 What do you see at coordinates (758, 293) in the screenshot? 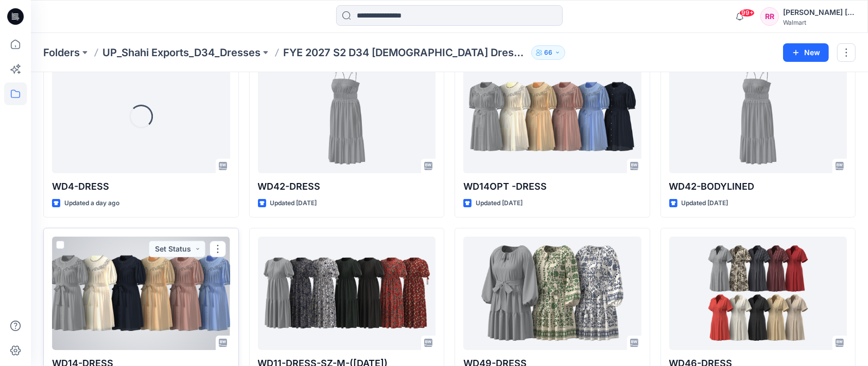
I see `a: WD46-DRESS` at bounding box center [758, 293].